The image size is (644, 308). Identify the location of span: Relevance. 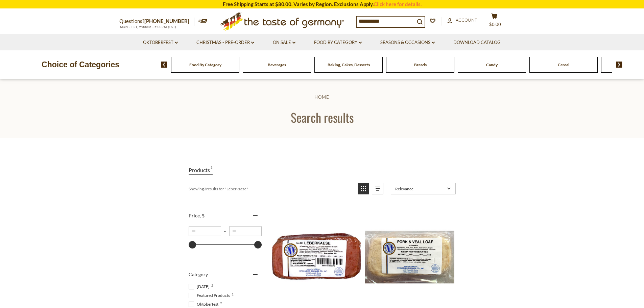
(420, 189).